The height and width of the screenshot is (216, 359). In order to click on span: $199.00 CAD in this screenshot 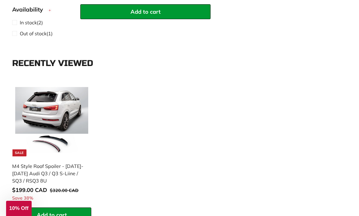, I will do `click(29, 190)`.